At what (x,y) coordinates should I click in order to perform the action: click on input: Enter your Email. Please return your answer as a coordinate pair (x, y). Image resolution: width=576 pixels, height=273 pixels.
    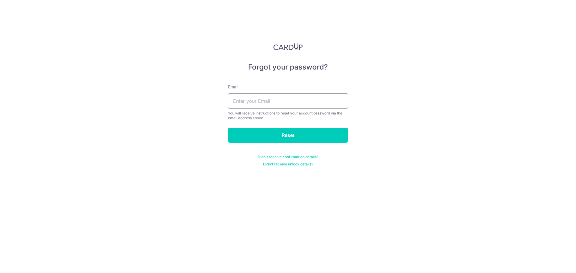
    Looking at the image, I should click on (288, 101).